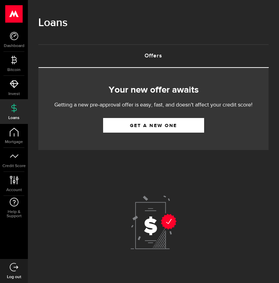 The image size is (279, 283). Describe the element at coordinates (153, 56) in the screenshot. I see `ul: Tabs Navigation` at that location.